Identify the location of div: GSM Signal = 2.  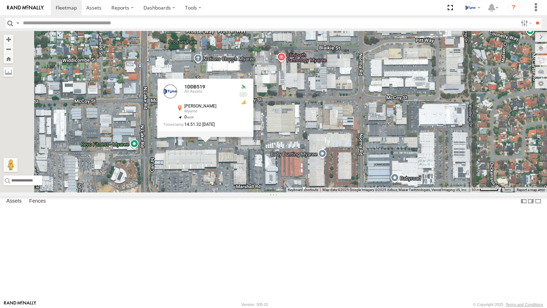
(244, 103).